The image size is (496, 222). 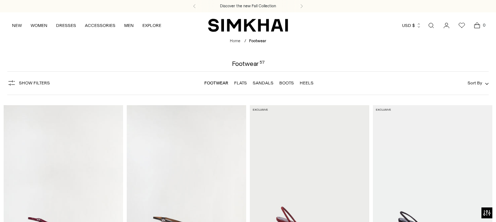 I want to click on button: Show Filters, so click(x=28, y=83).